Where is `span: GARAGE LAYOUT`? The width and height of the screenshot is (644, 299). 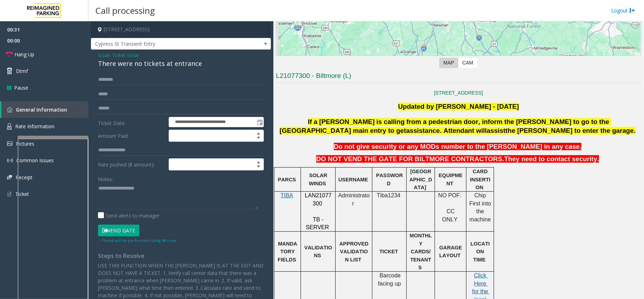 span: GARAGE LAYOUT is located at coordinates (451, 251).